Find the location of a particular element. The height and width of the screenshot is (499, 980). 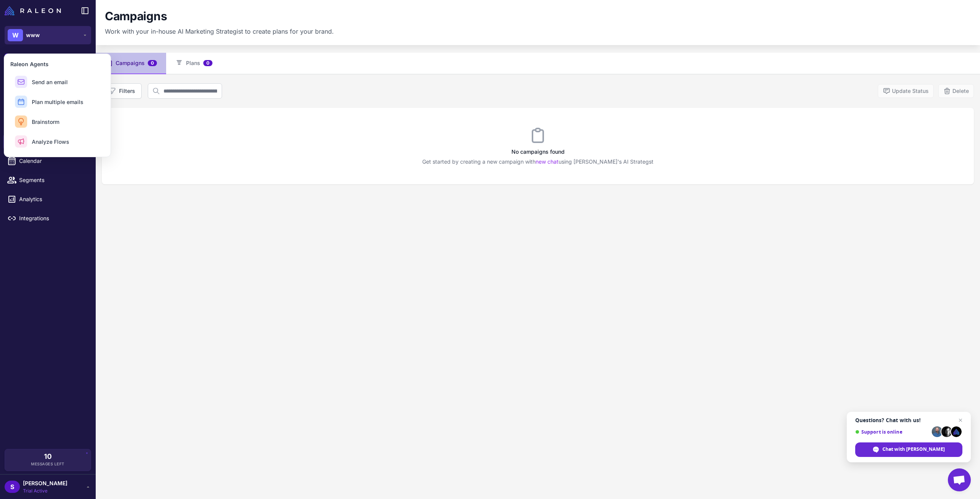

div: Chat with Raleon is located at coordinates (909, 450).